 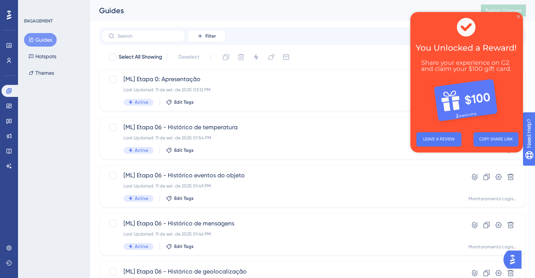 I want to click on div: Close Preview, so click(x=108, y=5).